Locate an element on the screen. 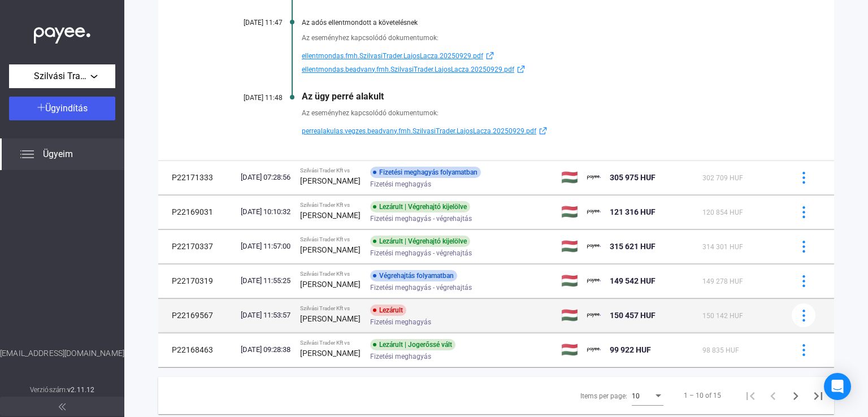 This screenshot has height=417, width=868. img: white-payee-white-dot.svg is located at coordinates (63, 32).